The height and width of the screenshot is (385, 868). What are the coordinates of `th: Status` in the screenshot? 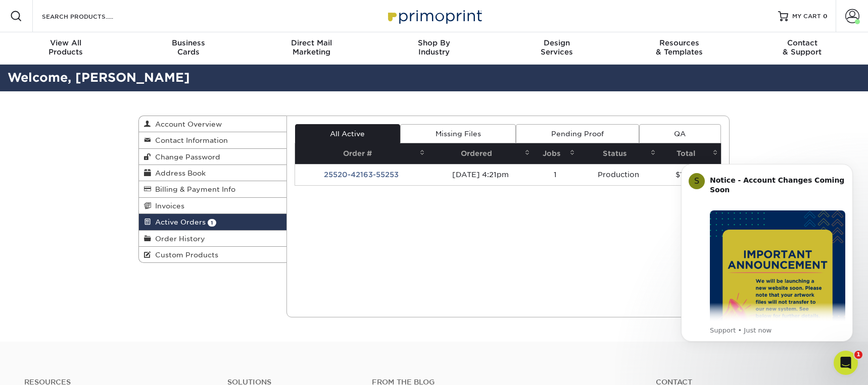 It's located at (618, 153).